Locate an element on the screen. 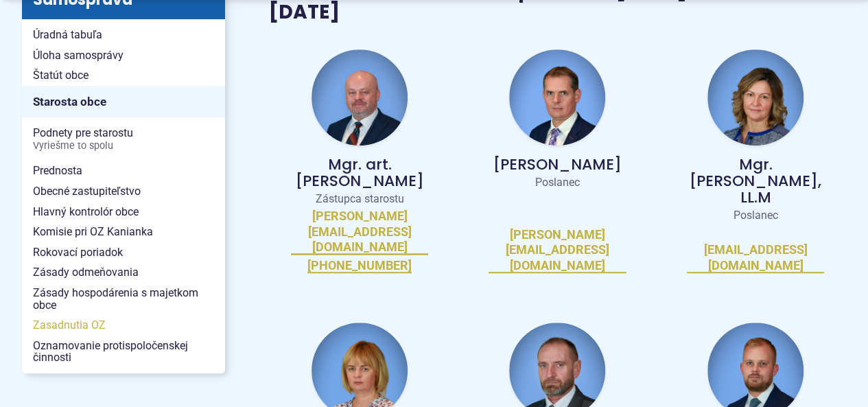 The width and height of the screenshot is (868, 407). a: Úradná tabuľa is located at coordinates (124, 35).